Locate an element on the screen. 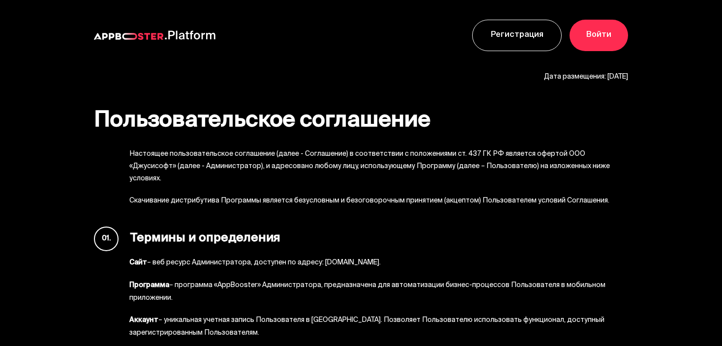 This screenshot has width=722, height=346. li: – программа «АppBooster» Администратора, предназначена для автоматизации бизнес-процессов Пользов... is located at coordinates (379, 292).